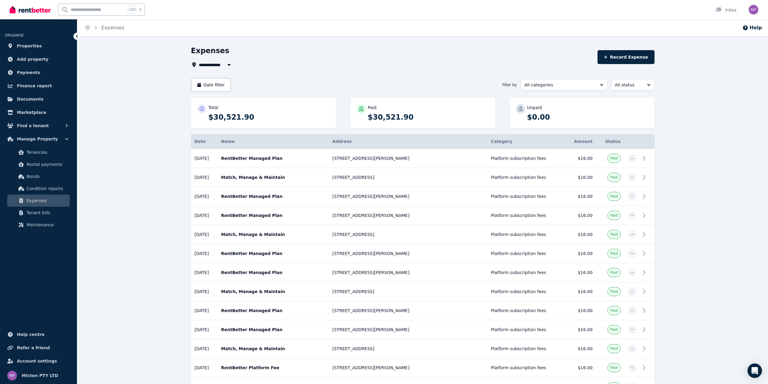 Image resolution: width=768 pixels, height=384 pixels. What do you see at coordinates (37, 361) in the screenshot?
I see `span: Account settings` at bounding box center [37, 361].